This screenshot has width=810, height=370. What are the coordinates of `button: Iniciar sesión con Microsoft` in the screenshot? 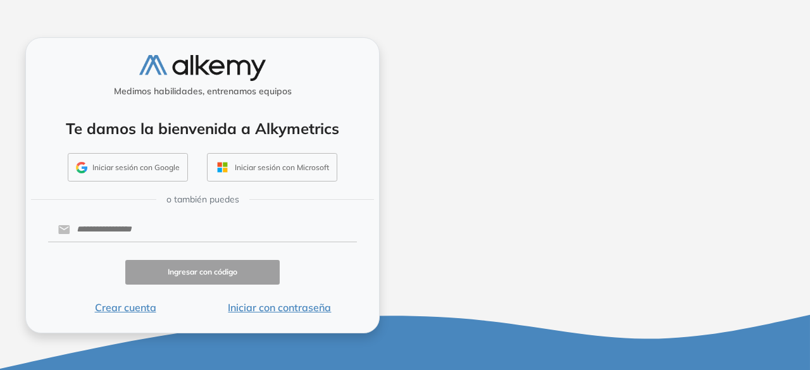 It's located at (272, 168).